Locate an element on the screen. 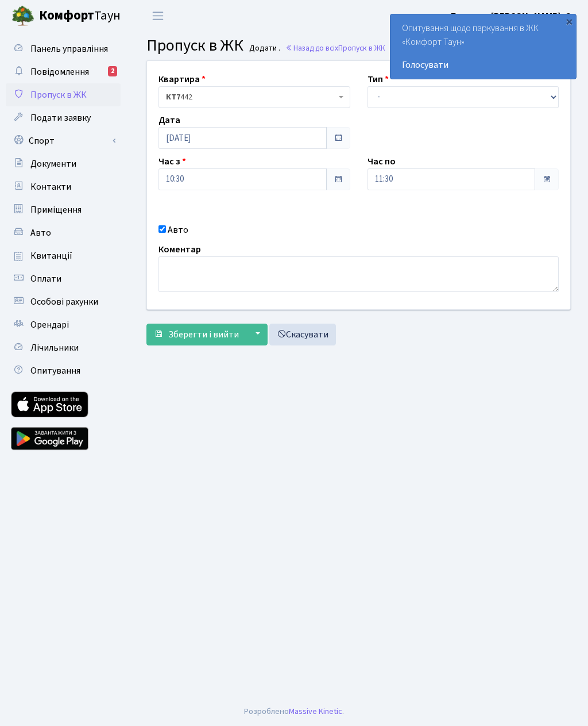 The width and height of the screenshot is (588, 726). span: Приміщення is located at coordinates (55, 210).